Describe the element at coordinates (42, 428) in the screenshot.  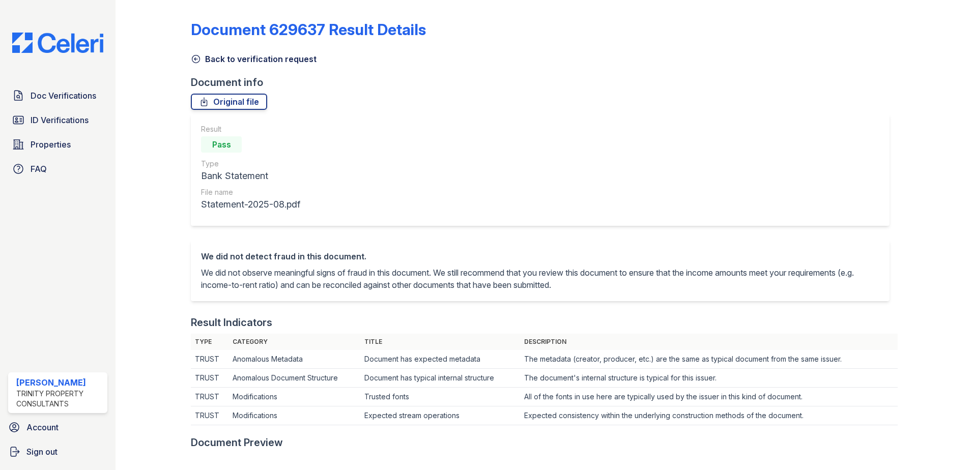
I see `span: Account` at that location.